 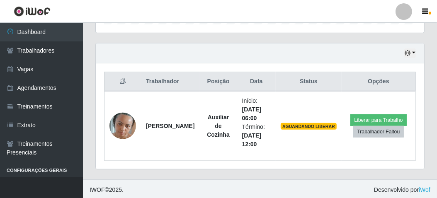 What do you see at coordinates (256, 136) in the screenshot?
I see `li: Término:` at bounding box center [256, 136].